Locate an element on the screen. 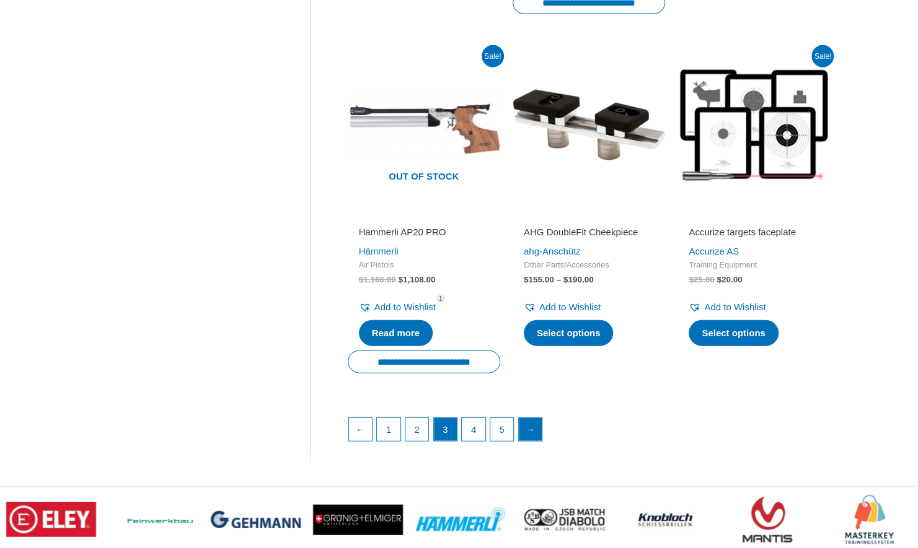 The width and height of the screenshot is (918, 548). bdi: 190.00 is located at coordinates (578, 279).